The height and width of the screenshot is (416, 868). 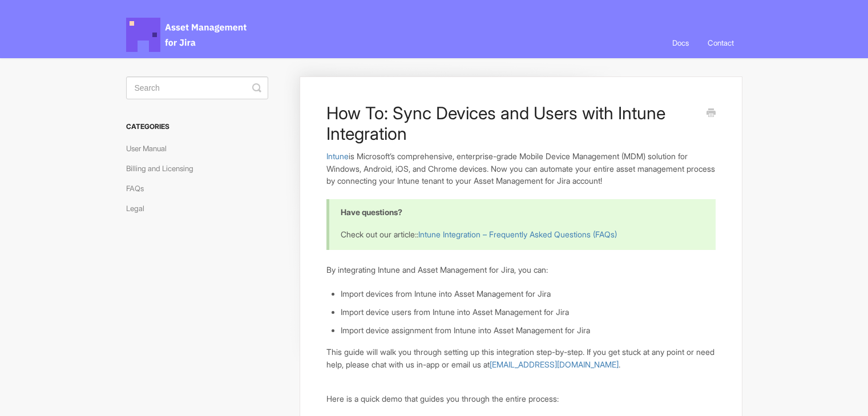 I want to click on p: Check out our article::, so click(x=520, y=235).